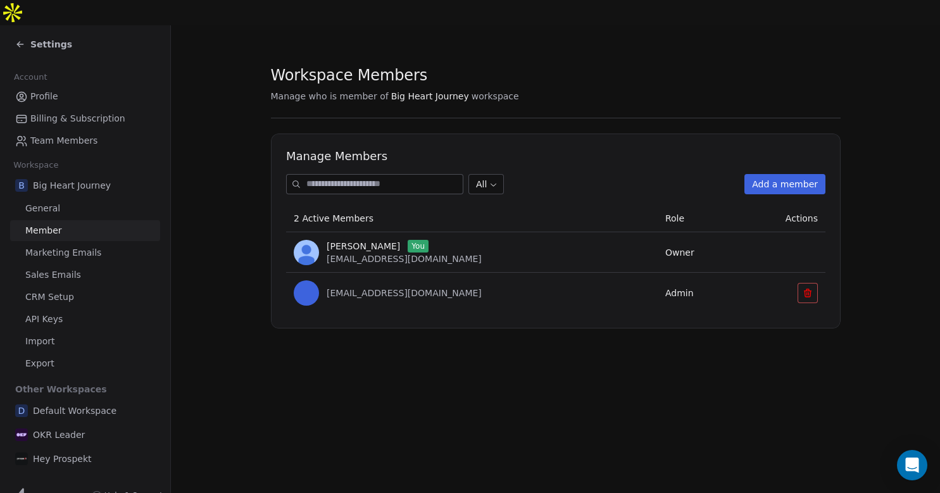 The image size is (940, 493). Describe the element at coordinates (679, 293) in the screenshot. I see `span: Admin` at that location.